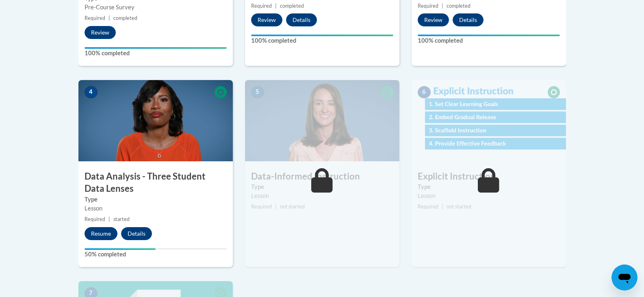 This screenshot has height=297, width=644. What do you see at coordinates (489, 176) in the screenshot?
I see `h3: Explicit Instruction` at bounding box center [489, 176].